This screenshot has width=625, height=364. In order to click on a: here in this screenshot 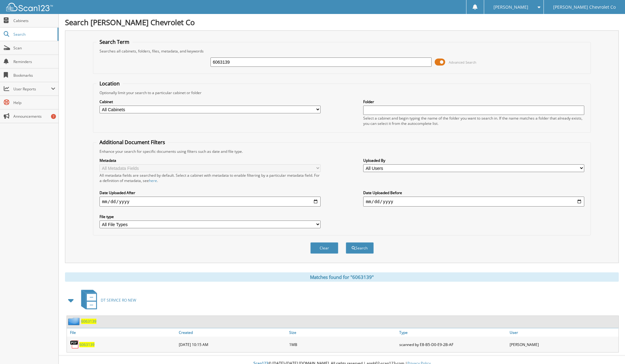, I will do `click(153, 181)`.